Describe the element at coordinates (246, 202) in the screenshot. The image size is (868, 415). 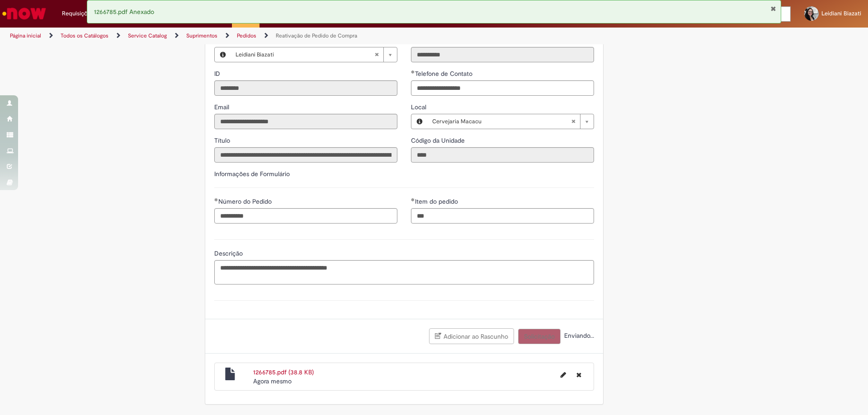
I see `span: Número do Pedido` at that location.